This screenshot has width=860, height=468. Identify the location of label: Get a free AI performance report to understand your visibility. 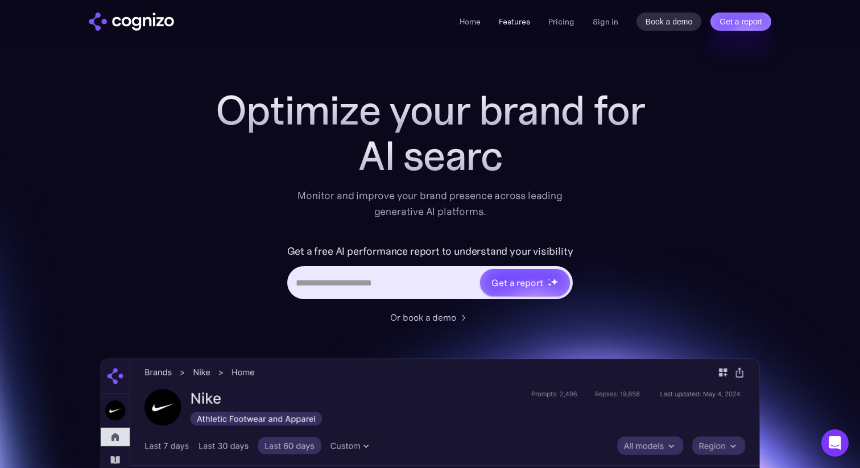
(430, 251).